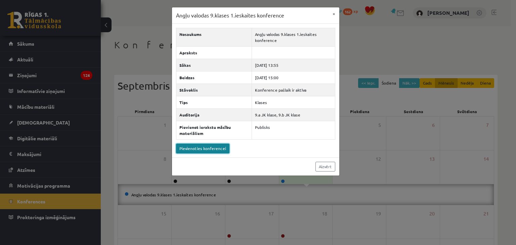  What do you see at coordinates (214, 90) in the screenshot?
I see `th: Stāvoklis` at bounding box center [214, 90].